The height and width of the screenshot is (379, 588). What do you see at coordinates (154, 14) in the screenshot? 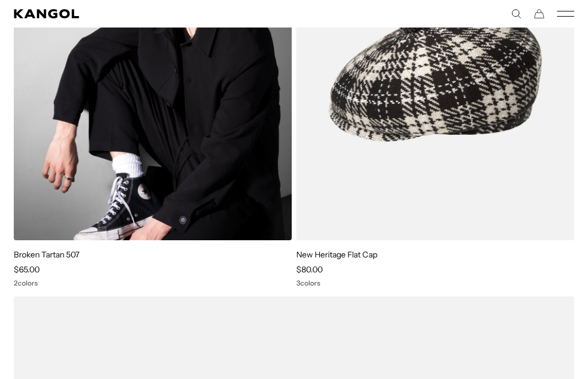
I see `a: Kangol` at bounding box center [154, 14].